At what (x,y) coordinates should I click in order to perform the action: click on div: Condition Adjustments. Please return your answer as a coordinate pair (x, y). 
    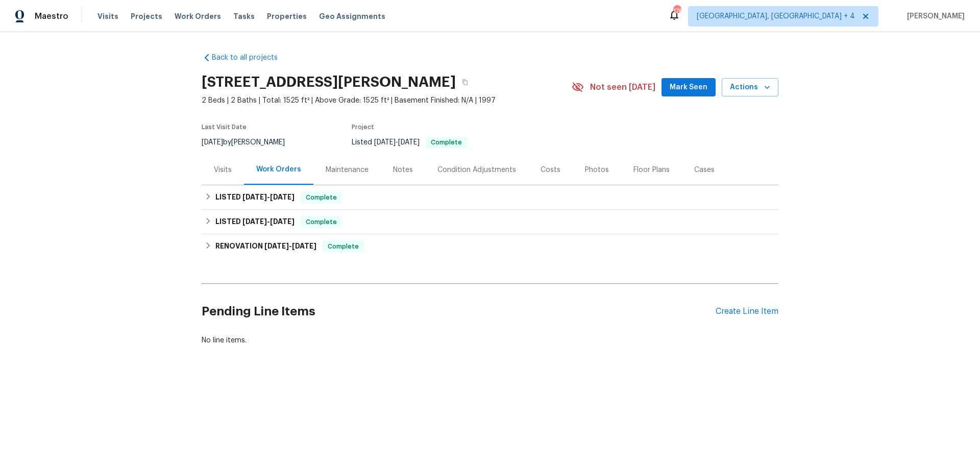
    Looking at the image, I should click on (477, 170).